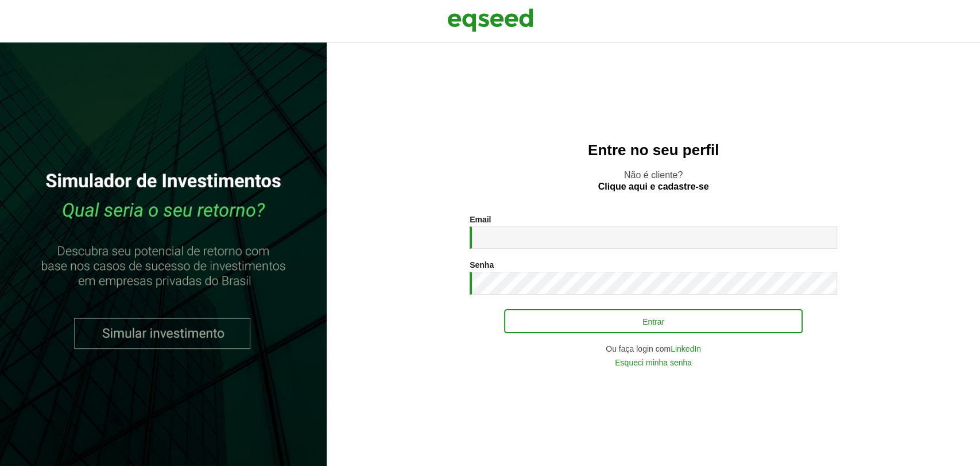 Image resolution: width=980 pixels, height=466 pixels. Describe the element at coordinates (653, 180) in the screenshot. I see `p: Não é cliente?` at that location.